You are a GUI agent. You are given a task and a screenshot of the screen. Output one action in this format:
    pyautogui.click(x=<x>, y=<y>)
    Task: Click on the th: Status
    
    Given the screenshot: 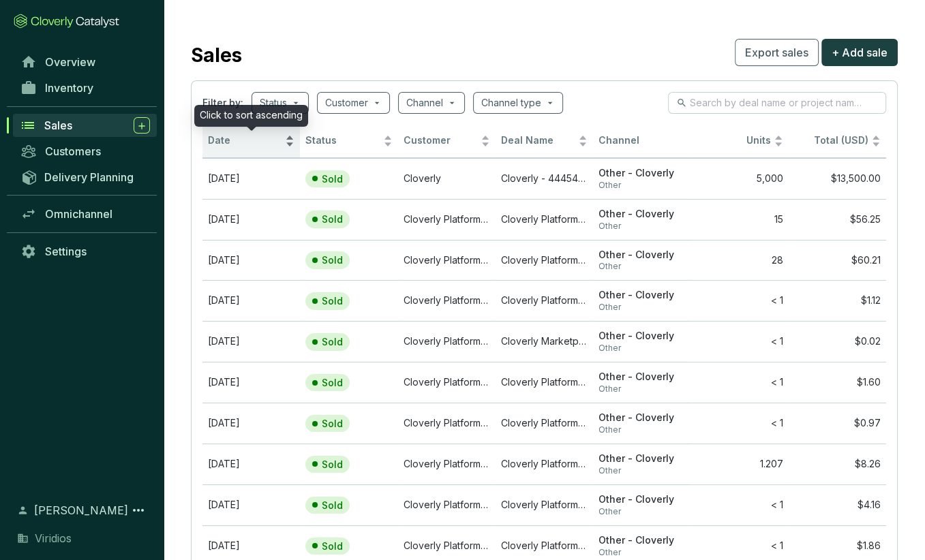 What is the action you would take?
    pyautogui.click(x=349, y=141)
    